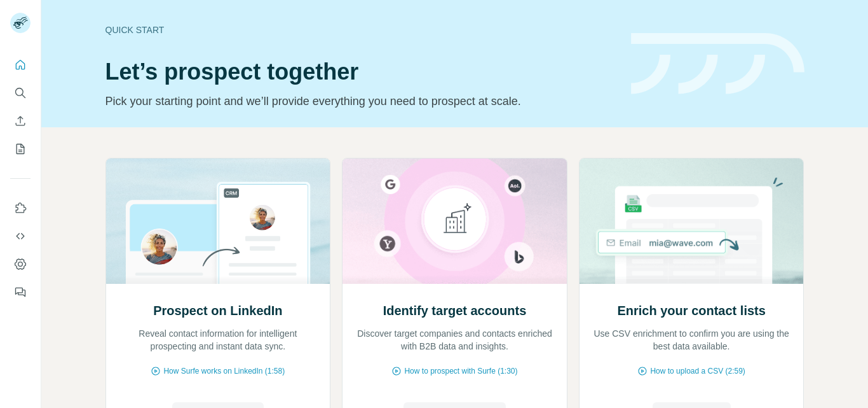 The height and width of the screenshot is (408, 868). I want to click on button: My lists, so click(20, 149).